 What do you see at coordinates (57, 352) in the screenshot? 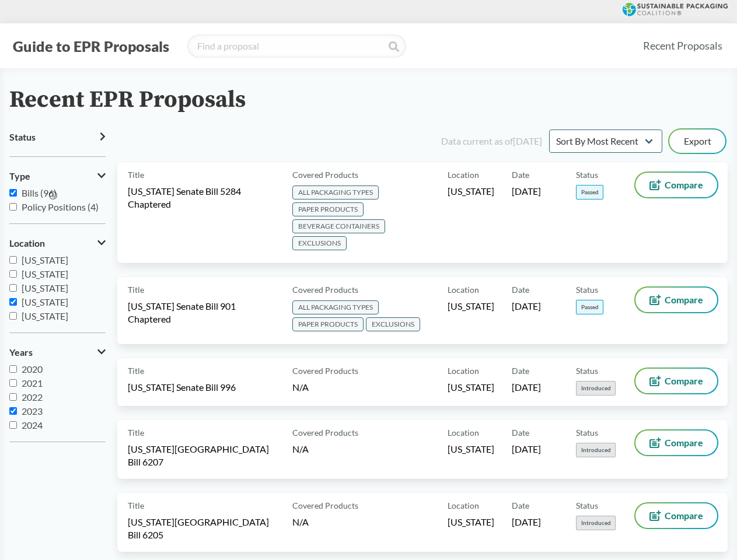
I see `button: Years` at bounding box center [57, 352].